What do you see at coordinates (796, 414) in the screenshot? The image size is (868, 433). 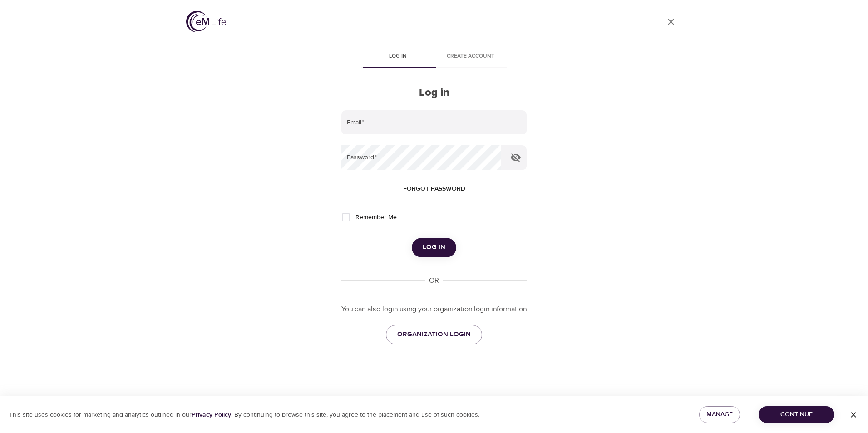 I see `button: Continue` at bounding box center [796, 414].